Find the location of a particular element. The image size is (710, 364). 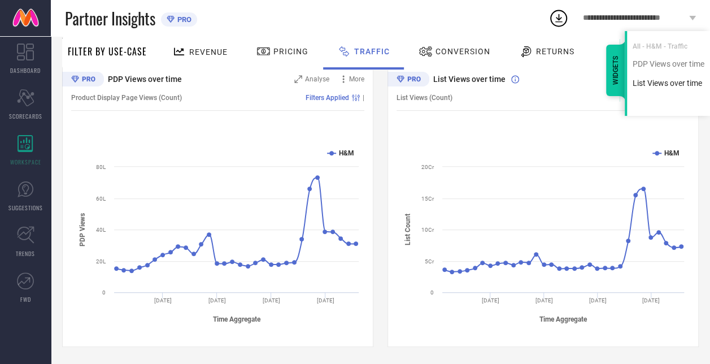

span: Filter By Use-Case is located at coordinates (107, 51).